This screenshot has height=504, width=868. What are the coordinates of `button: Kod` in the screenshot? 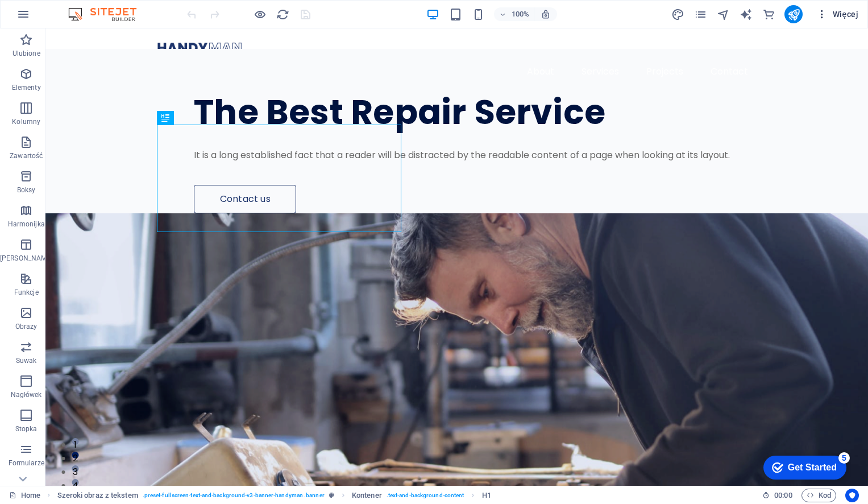 It's located at (818, 495).